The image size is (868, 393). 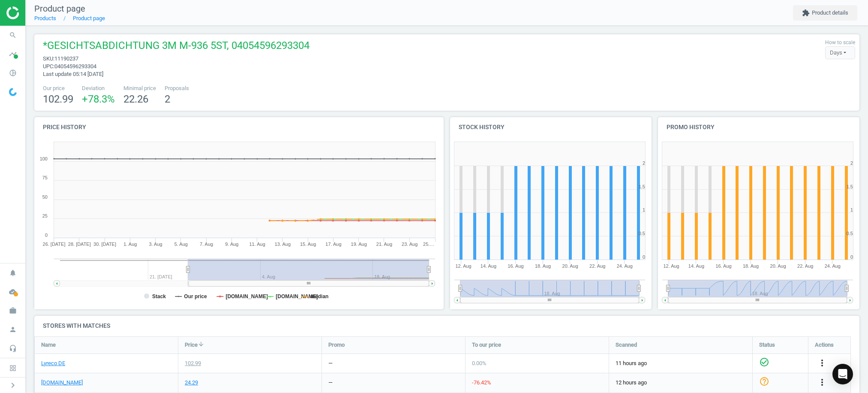 What do you see at coordinates (13, 54) in the screenshot?
I see `i: timeline` at bounding box center [13, 54].